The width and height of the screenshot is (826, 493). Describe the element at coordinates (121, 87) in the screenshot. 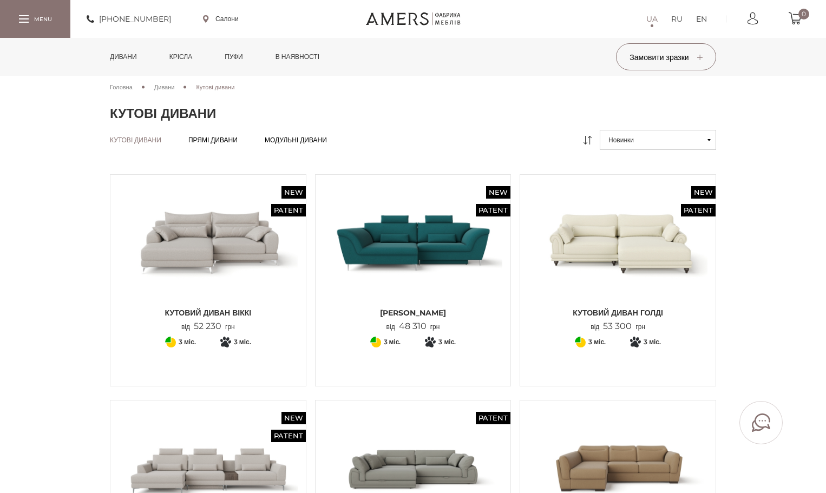

I see `span: Головна` at that location.